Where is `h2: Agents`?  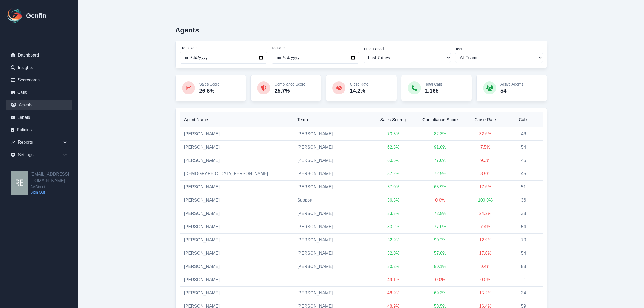
h2: Agents is located at coordinates (187, 30).